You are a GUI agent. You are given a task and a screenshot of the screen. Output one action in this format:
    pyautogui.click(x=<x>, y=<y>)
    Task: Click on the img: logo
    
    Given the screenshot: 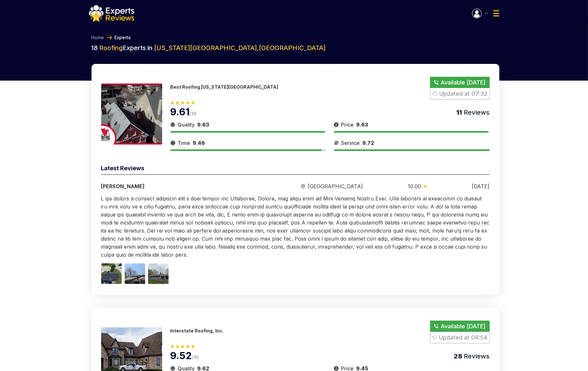 What is the action you would take?
    pyautogui.click(x=112, y=14)
    